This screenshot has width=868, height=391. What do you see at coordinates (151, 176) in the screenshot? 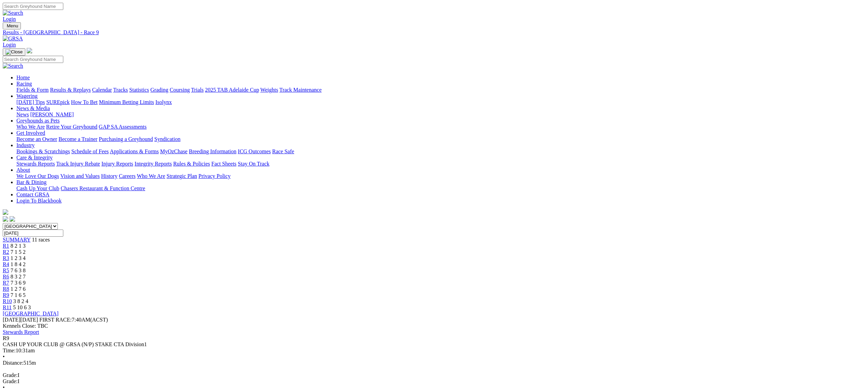
I see `a: Who We Are` at bounding box center [151, 176].